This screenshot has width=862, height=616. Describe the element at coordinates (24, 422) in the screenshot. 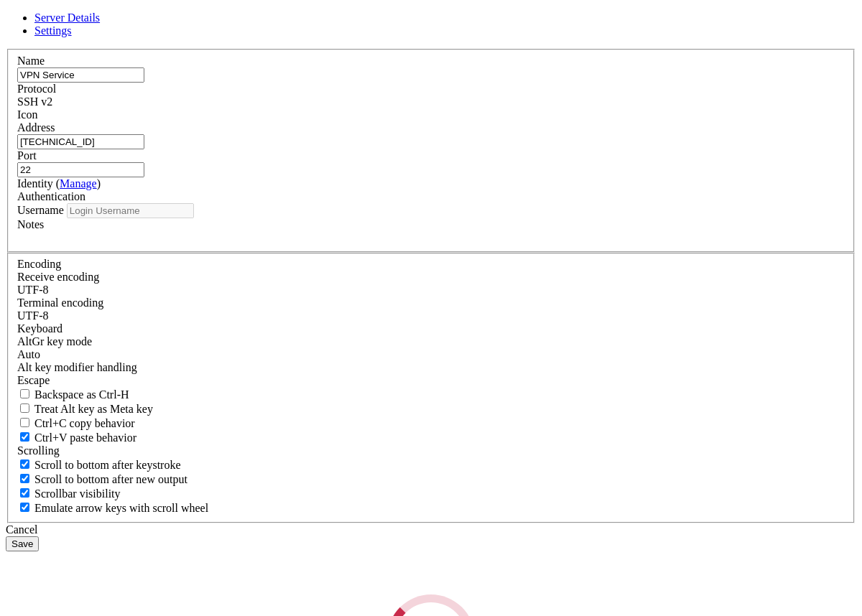

I see `input: Ctrl+C copy behavior` at that location.